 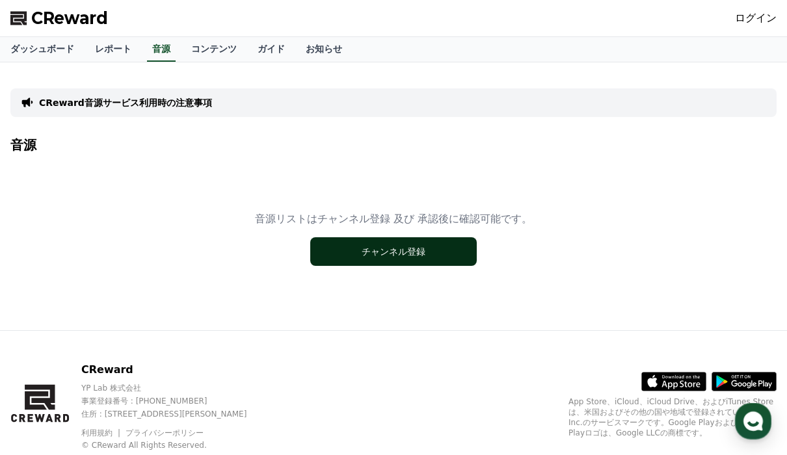 What do you see at coordinates (59, 18) in the screenshot?
I see `a: CReward` at bounding box center [59, 18].